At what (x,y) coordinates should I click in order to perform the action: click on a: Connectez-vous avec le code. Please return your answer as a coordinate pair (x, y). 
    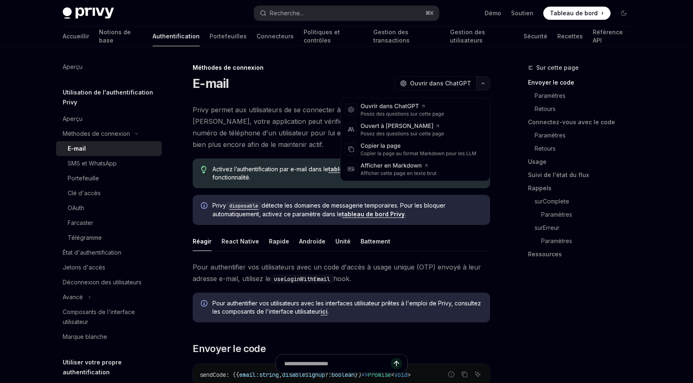
    Looking at the image, I should click on (583, 122).